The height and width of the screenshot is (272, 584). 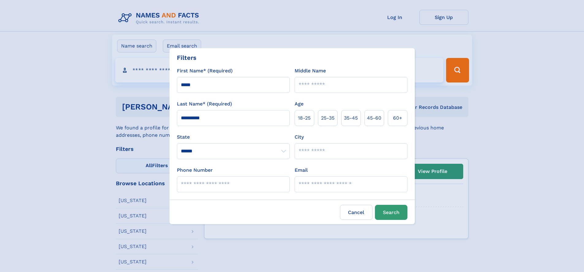 I want to click on span: 18‑25, so click(x=304, y=118).